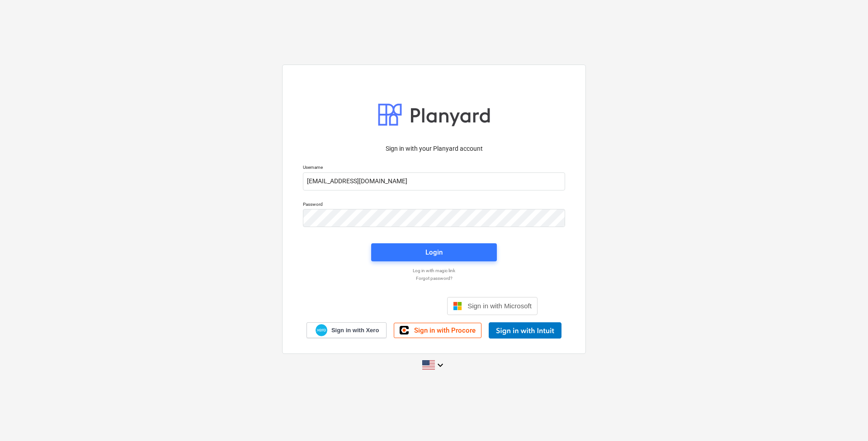 Image resolution: width=868 pixels, height=441 pixels. What do you see at coordinates (385, 306) in the screenshot?
I see `div: Войти с аккаунтом Google (откроется в новой вкладке)` at bounding box center [385, 306].